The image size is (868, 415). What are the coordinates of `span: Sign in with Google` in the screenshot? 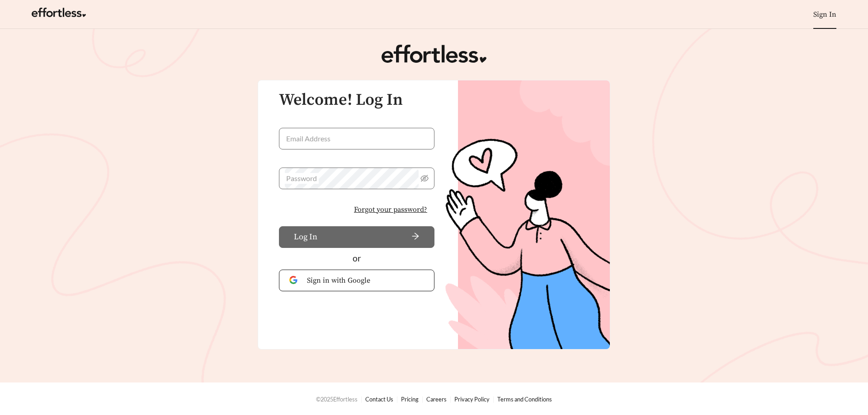 It's located at (365, 280).